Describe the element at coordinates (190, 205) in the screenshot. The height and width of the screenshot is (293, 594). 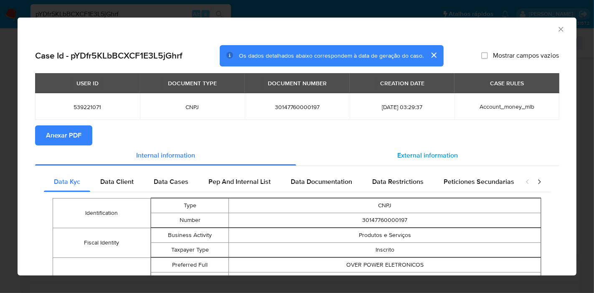
I see `td: Type` at that location.